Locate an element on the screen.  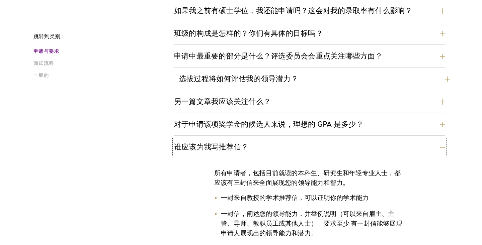
a: 申请与要求 is located at coordinates (102, 51).